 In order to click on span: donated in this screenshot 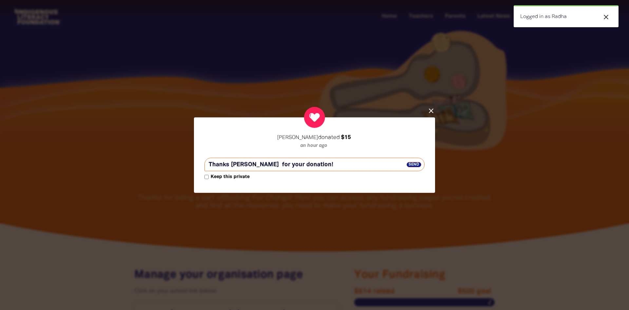, I will do `click(329, 137)`.